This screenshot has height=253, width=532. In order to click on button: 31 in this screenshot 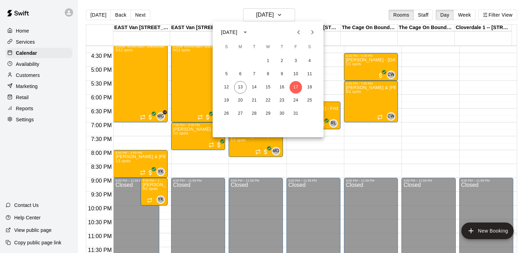, I will do `click(296, 114)`.